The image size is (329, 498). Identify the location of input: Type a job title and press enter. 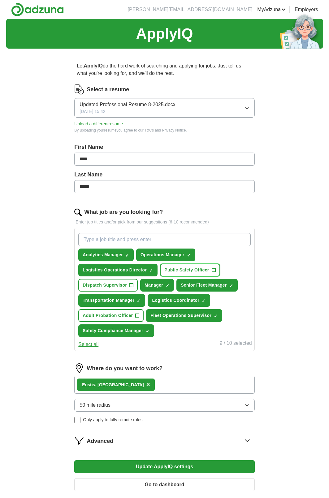
(164, 240).